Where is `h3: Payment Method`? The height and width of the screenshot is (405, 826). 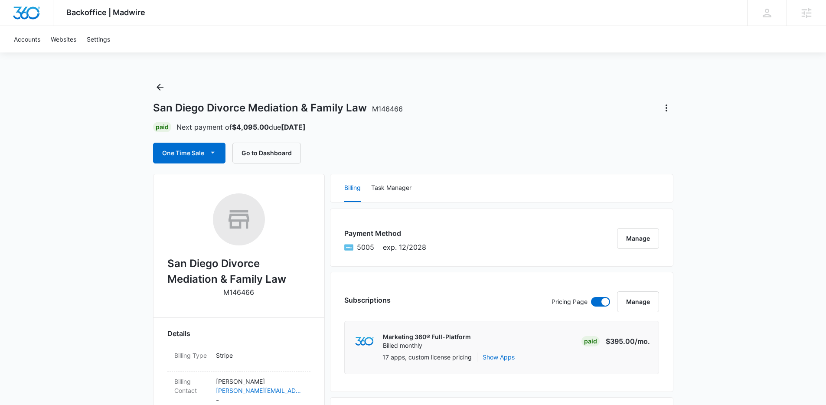
h3: Payment Method is located at coordinates (385, 233).